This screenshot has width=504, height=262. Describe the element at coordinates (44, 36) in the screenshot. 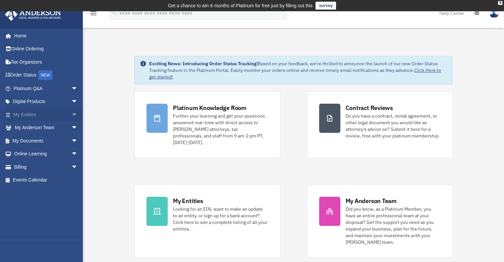

I see `a: Home` at that location.